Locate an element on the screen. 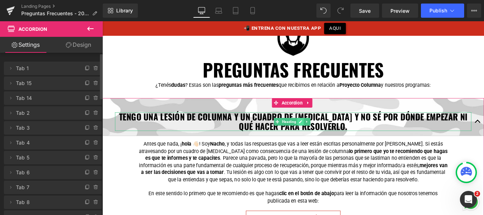  span: Tab 1 is located at coordinates (46, 68).